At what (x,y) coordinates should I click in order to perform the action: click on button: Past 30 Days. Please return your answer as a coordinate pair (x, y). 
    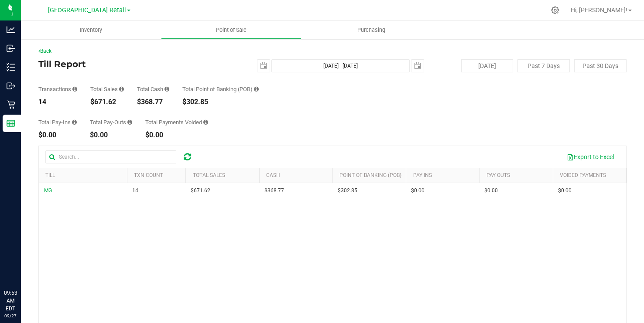
    Looking at the image, I should click on (600, 66).